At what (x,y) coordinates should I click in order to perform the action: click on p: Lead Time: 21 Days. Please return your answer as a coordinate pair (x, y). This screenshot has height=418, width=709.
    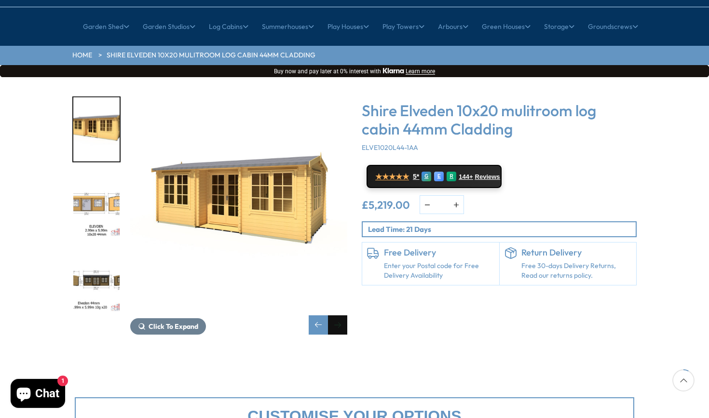
    Looking at the image, I should click on (502, 229).